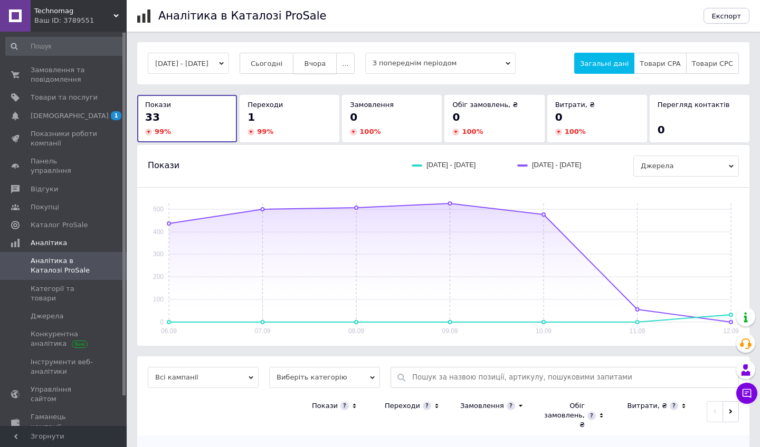 The height and width of the screenshot is (447, 760). I want to click on span: 33, so click(152, 117).